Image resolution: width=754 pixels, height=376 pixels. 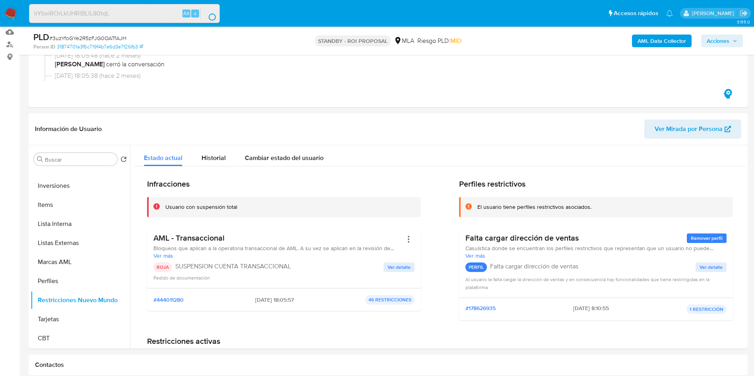 What do you see at coordinates (693, 129) in the screenshot?
I see `button: Ver Mirada por Persona` at bounding box center [693, 129].